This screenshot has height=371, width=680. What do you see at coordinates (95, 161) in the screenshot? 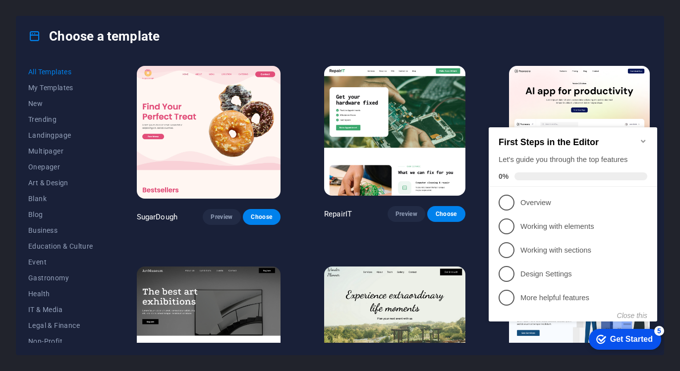
I see `p: Design Settings` at bounding box center [95, 161].